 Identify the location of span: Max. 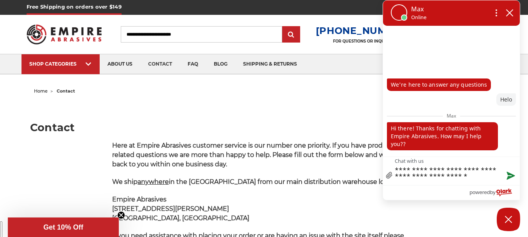
(451, 116).